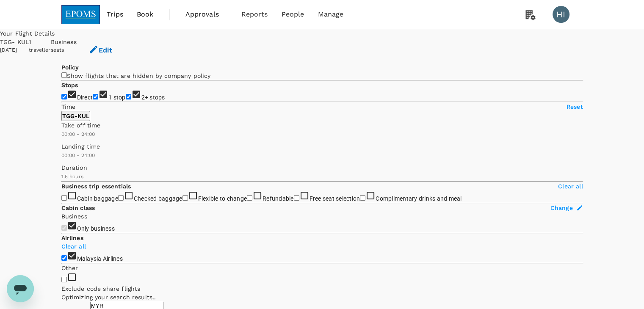 The width and height of the screenshot is (644, 309). I want to click on span: Refundable, so click(278, 198).